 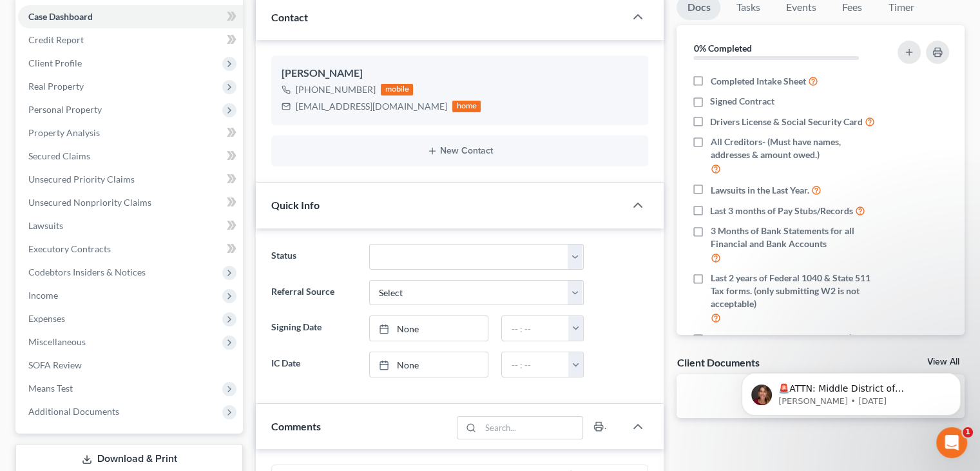 I want to click on label: Referral Source, so click(x=313, y=293).